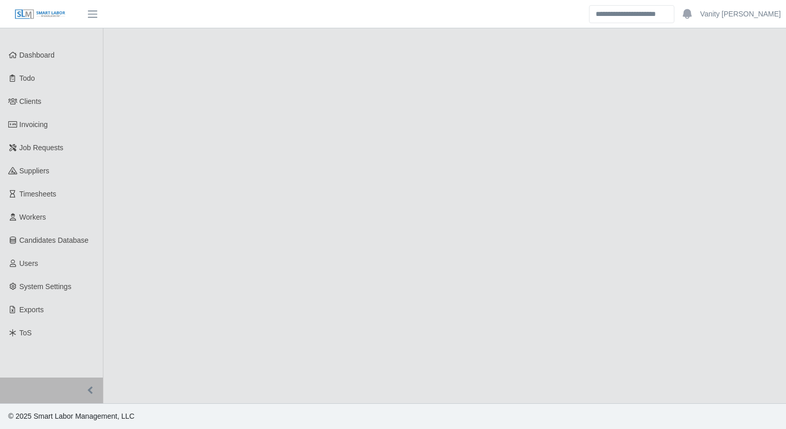 Image resolution: width=786 pixels, height=429 pixels. I want to click on span: Todo, so click(27, 78).